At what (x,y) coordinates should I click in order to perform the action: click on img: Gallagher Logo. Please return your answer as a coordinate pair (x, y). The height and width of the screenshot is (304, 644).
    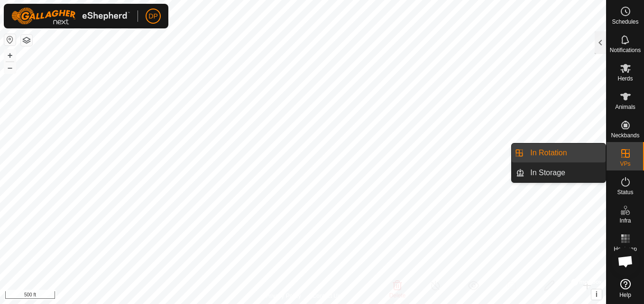
    Looking at the image, I should click on (71, 16).